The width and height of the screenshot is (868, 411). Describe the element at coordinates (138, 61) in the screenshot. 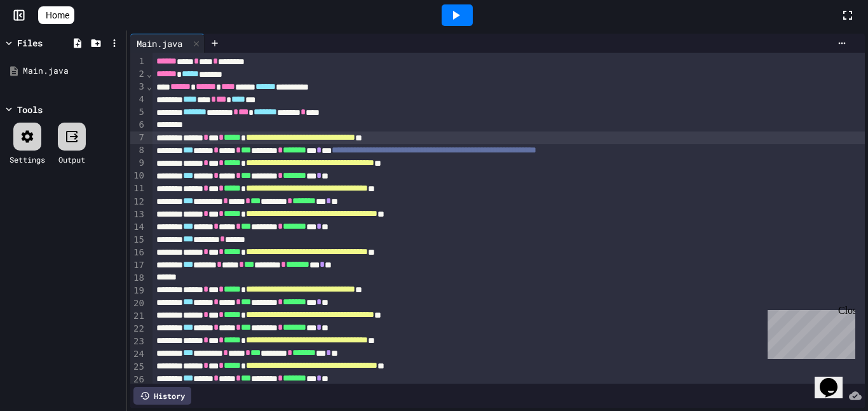

I see `div: 1` at that location.